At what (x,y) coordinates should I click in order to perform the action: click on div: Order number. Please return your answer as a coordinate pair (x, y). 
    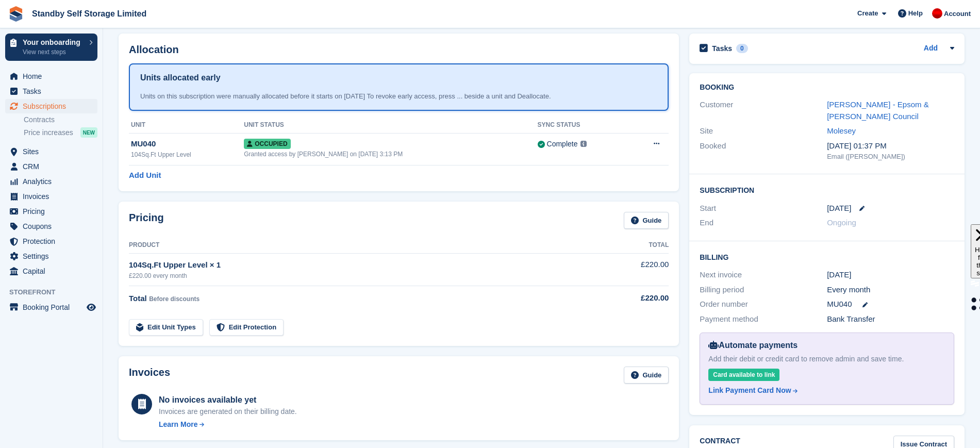
    Looking at the image, I should click on (763, 304).